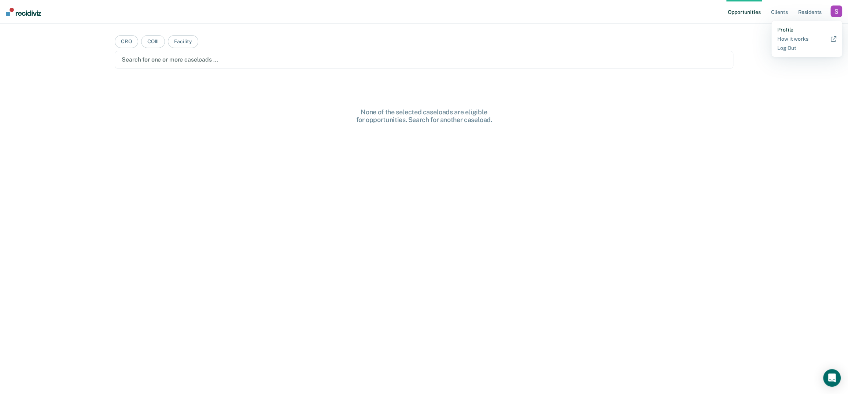  What do you see at coordinates (807, 48) in the screenshot?
I see `a: Log Out` at bounding box center [807, 48].